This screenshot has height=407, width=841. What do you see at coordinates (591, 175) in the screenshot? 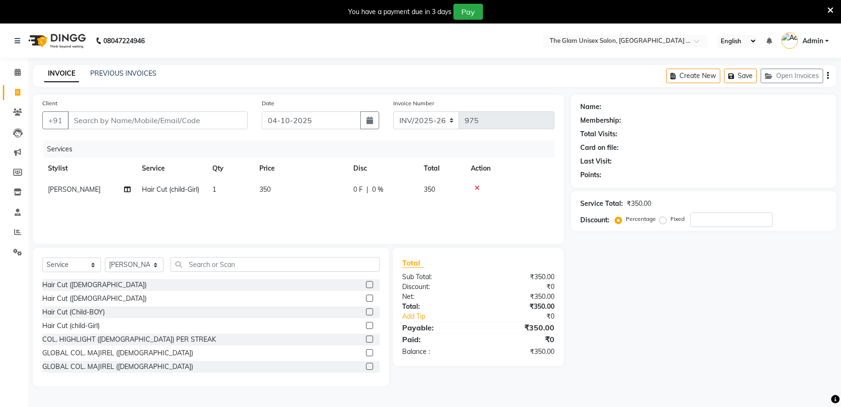
I see `div: Points:` at bounding box center [591, 175].